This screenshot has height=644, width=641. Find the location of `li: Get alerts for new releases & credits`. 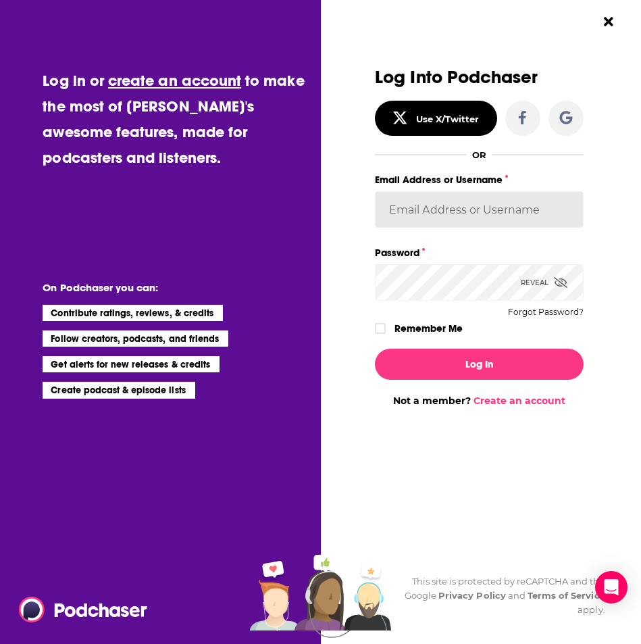

li: Get alerts for new releases & credits is located at coordinates (130, 364).